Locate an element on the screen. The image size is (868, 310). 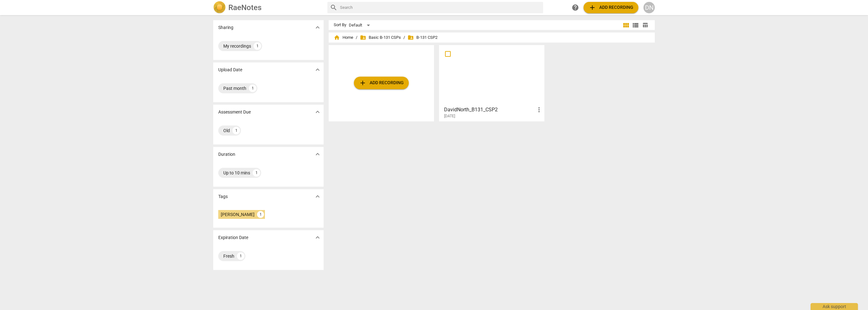
div: Ask support is located at coordinates (834, 306).